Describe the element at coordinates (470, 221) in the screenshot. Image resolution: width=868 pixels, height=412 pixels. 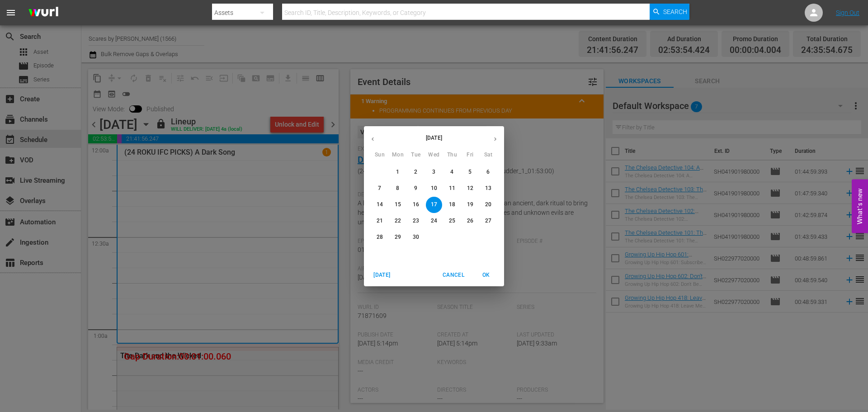
I see `button: 26` at that location.